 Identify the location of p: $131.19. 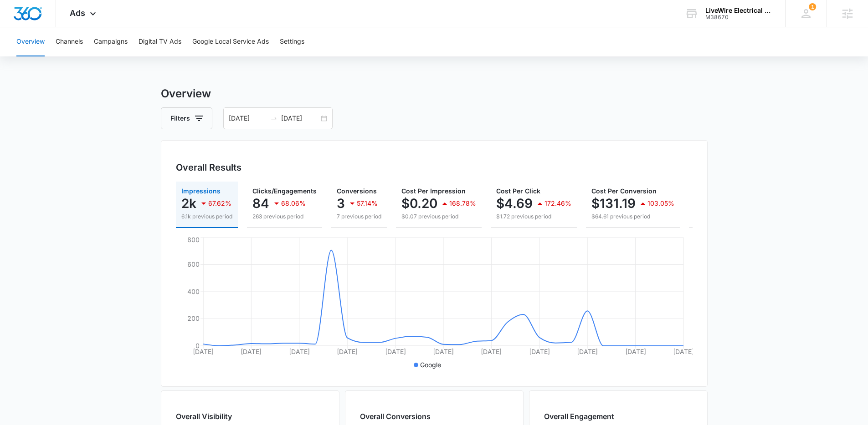
(614, 204).